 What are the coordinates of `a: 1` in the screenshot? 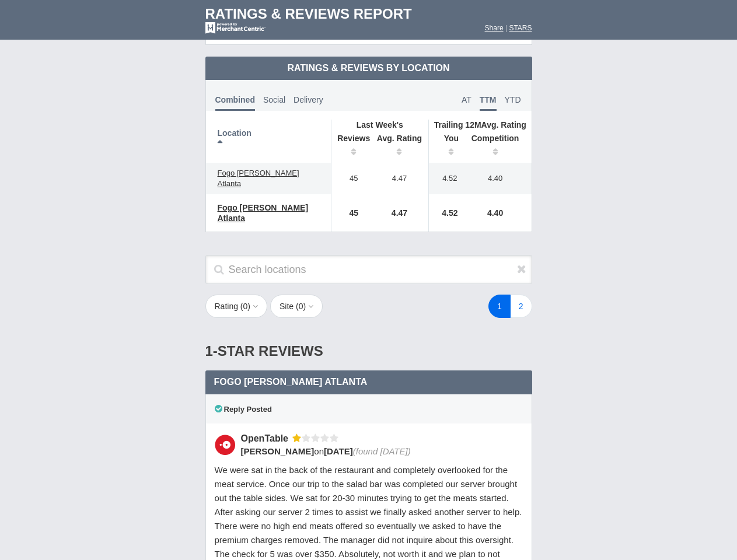 It's located at (499, 306).